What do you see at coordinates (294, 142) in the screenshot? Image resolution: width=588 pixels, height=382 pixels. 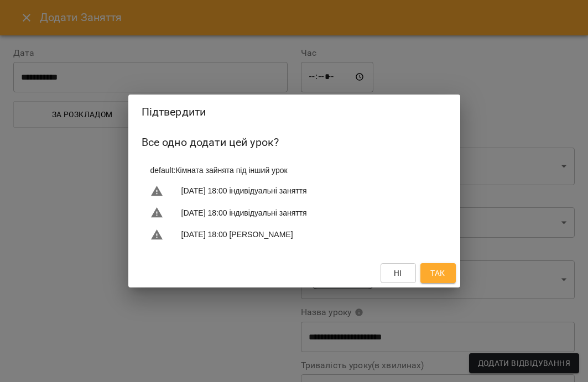 I see `h6: Все одно додати цей урок?` at bounding box center [294, 142].